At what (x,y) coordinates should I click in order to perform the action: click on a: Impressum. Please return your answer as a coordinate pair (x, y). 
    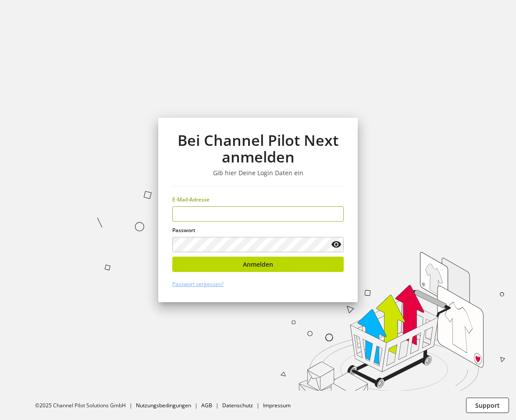
    Looking at the image, I should click on (277, 405).